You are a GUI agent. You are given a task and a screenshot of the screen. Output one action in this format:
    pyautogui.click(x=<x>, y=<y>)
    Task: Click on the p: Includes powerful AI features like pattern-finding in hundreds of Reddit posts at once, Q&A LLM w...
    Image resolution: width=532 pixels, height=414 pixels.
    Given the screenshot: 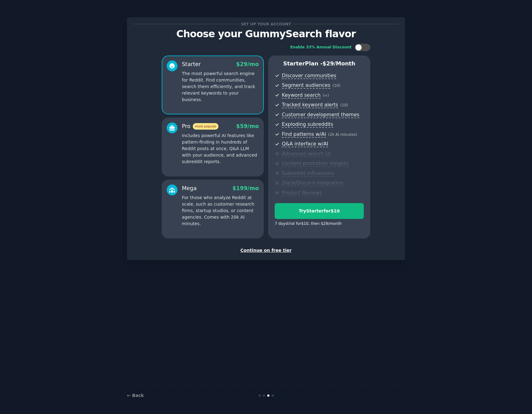 What is the action you would take?
    pyautogui.click(x=221, y=149)
    